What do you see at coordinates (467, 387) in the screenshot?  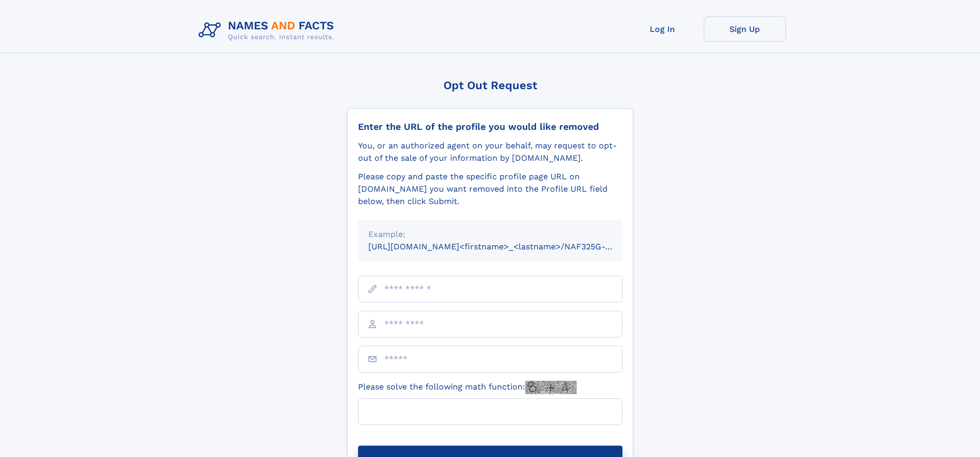 I see `label: Please solve the following math function:` at bounding box center [467, 387].